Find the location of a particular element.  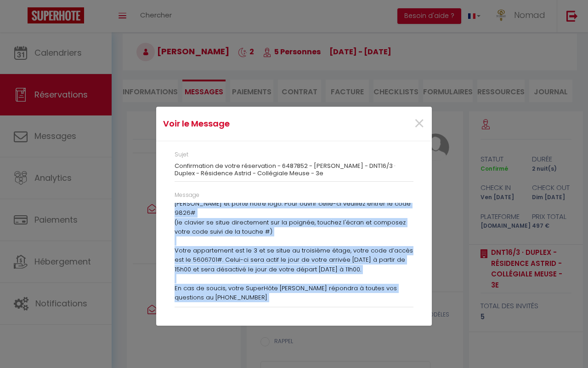

label: Message is located at coordinates (187, 195).